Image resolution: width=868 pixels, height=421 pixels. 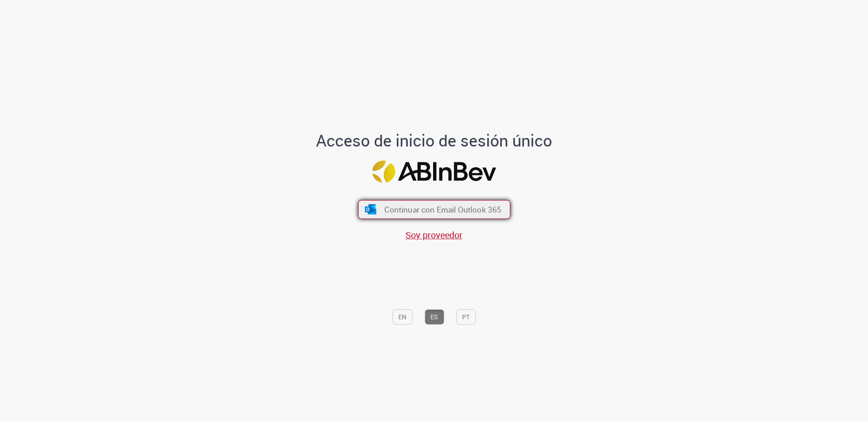 What do you see at coordinates (434, 210) in the screenshot?
I see `button: ícone Azure/Microsoft 360 Continuar con Email Outlook 365` at bounding box center [434, 210].